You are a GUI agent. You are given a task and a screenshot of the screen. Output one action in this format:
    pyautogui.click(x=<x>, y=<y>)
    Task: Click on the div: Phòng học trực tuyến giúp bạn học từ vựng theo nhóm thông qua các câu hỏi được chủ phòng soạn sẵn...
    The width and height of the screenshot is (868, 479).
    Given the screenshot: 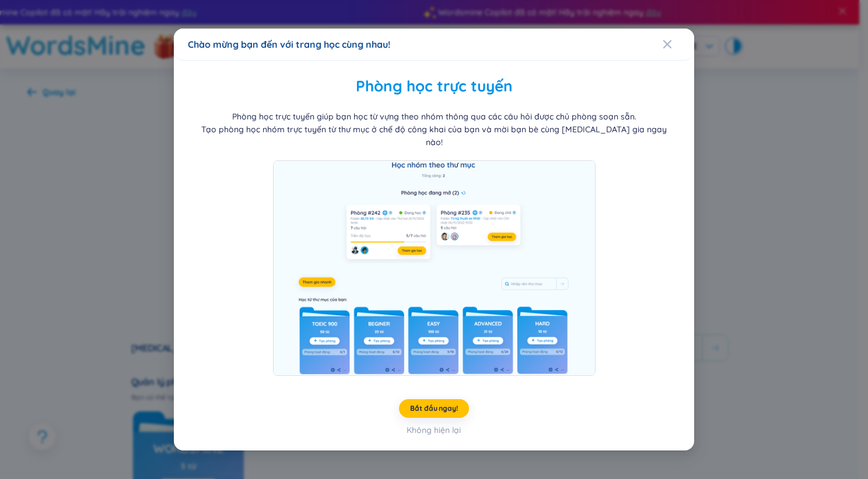 What is the action you would take?
    pyautogui.click(x=434, y=130)
    